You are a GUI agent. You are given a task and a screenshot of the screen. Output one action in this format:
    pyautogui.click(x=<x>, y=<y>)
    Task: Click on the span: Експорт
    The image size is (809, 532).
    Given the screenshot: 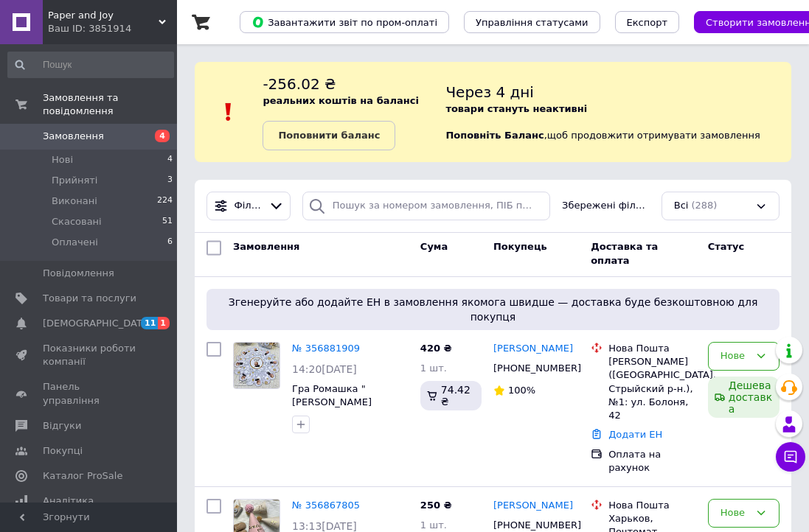 What is the action you would take?
    pyautogui.click(x=648, y=22)
    